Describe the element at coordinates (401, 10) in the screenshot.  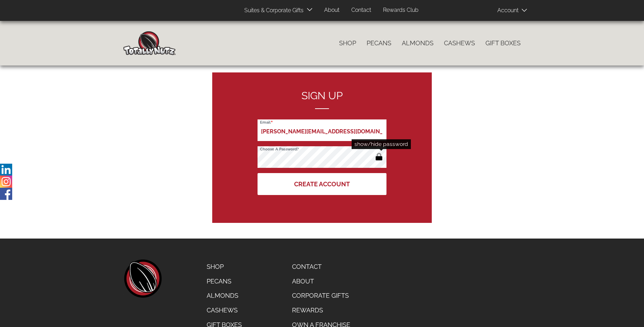
I see `a: Rewards Club` at that location.